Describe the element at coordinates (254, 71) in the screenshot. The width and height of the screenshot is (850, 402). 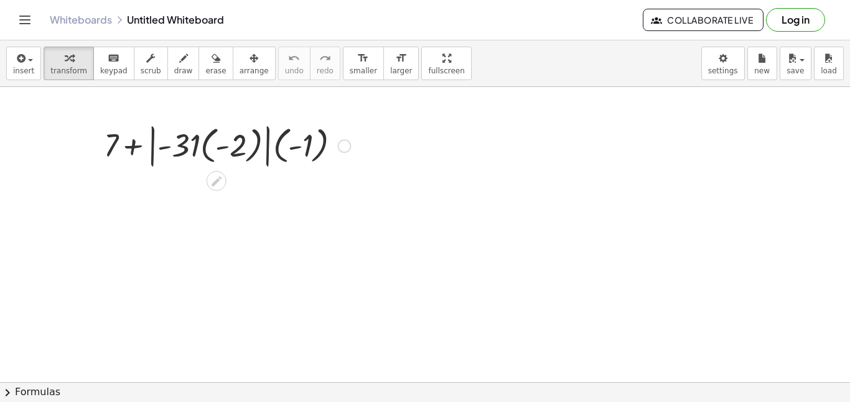
I see `span: arrange` at that location.